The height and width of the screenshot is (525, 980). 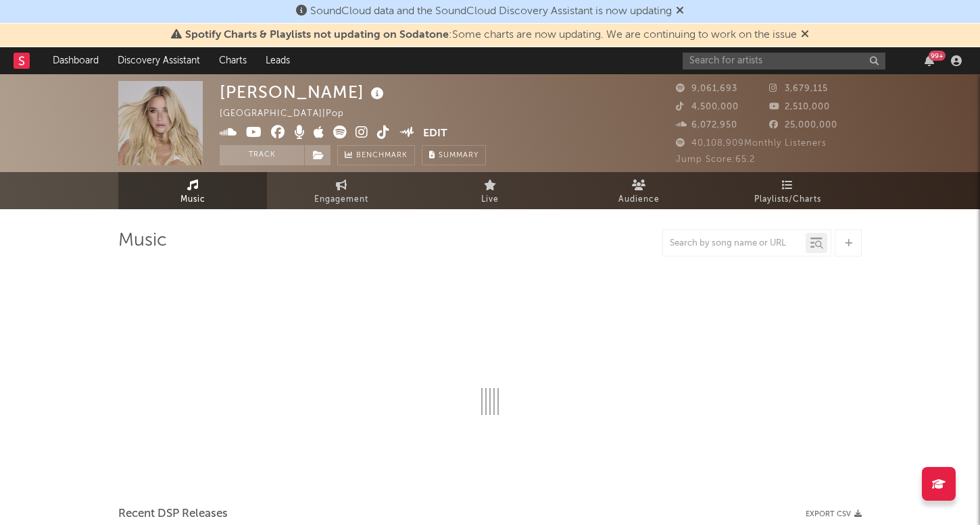 I want to click on span: 4,500,000, so click(x=707, y=106).